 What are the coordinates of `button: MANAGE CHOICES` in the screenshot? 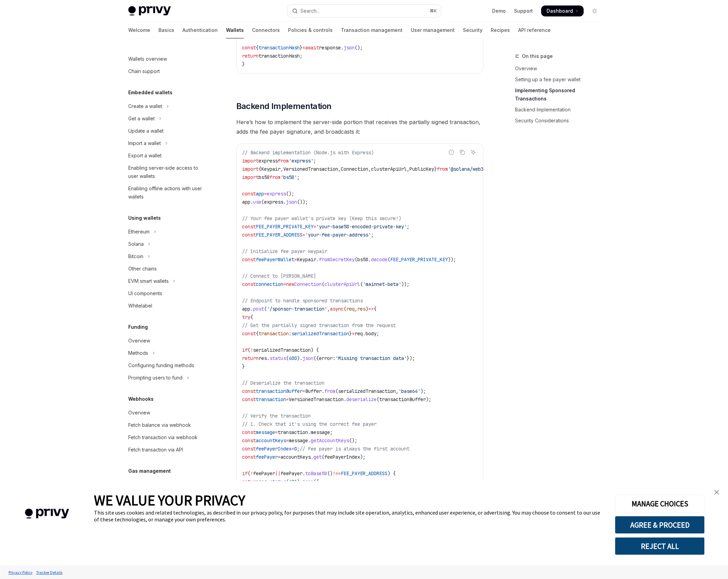 It's located at (659, 504).